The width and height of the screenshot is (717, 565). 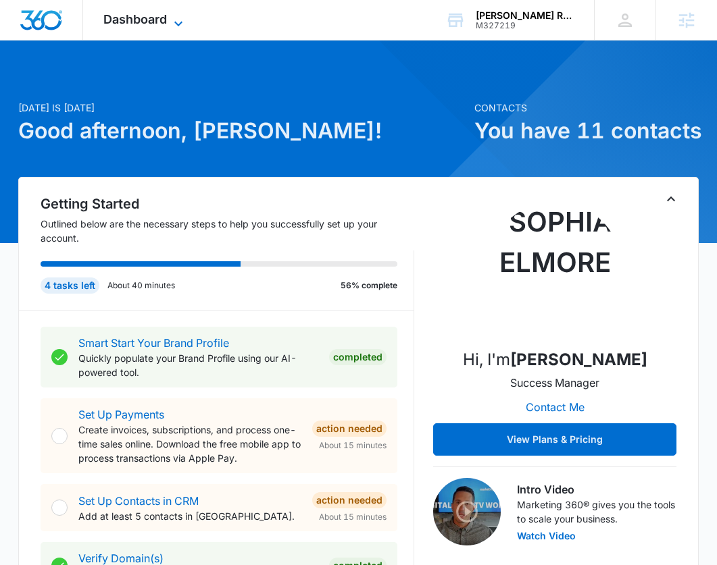 I want to click on p: Contacts, so click(x=586, y=107).